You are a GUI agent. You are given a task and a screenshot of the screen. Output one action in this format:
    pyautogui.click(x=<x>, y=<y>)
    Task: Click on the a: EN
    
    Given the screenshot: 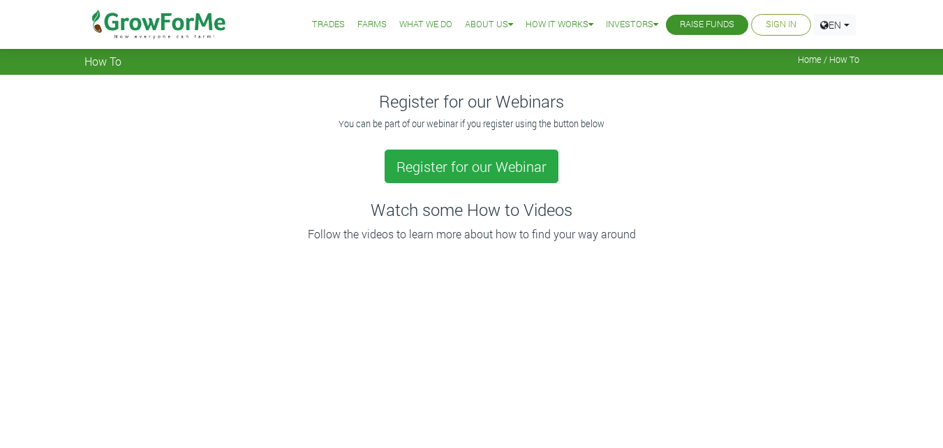 What is the action you would take?
    pyautogui.click(x=835, y=24)
    